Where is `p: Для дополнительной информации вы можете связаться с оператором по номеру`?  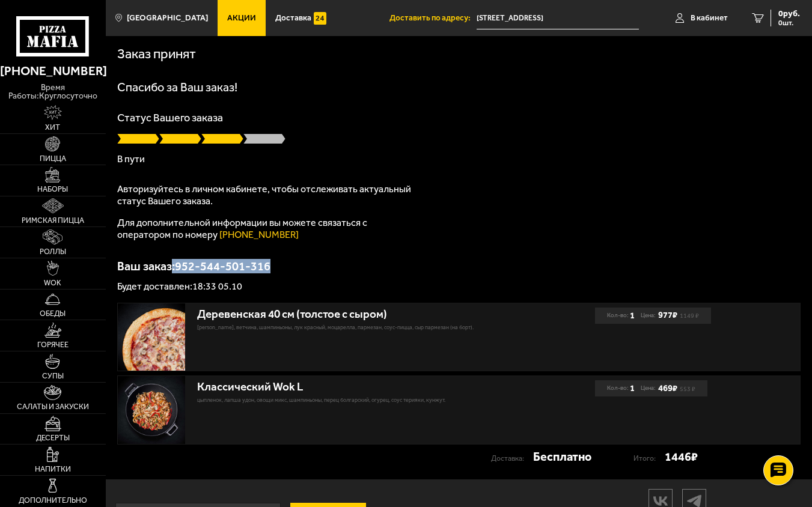
p: Для дополнительной информации вы можете связаться с оператором по номеру is located at coordinates (267, 229).